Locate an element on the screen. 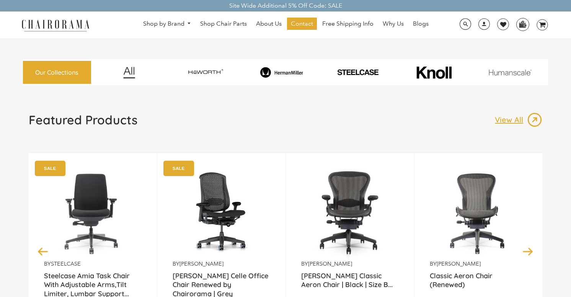  a: Classic Aeron Chair (Renewed) is located at coordinates (478, 281).